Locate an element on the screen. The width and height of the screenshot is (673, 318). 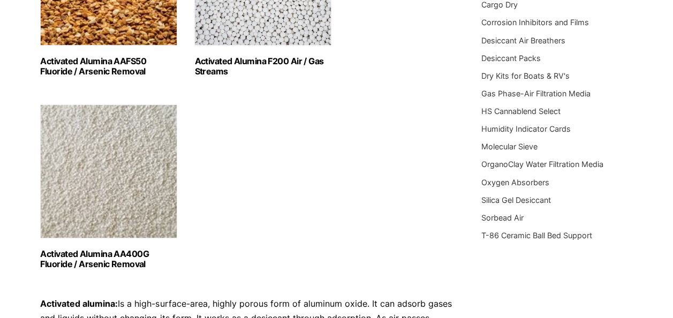
a: Molecular Sieve is located at coordinates (509, 146).